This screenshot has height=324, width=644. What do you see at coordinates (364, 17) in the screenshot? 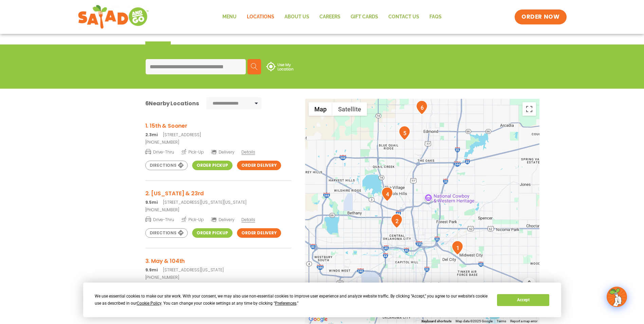
I see `a: GIFT CARDS` at bounding box center [364, 17].